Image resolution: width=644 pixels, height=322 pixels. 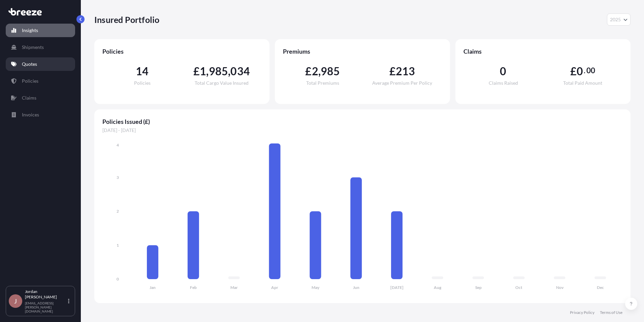 I want to click on a: Shipments, so click(x=40, y=47).